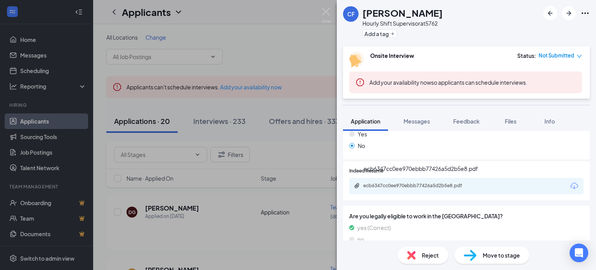 This screenshot has height=270, width=596. What do you see at coordinates (360, 82) in the screenshot?
I see `svg: Error` at bounding box center [360, 82].